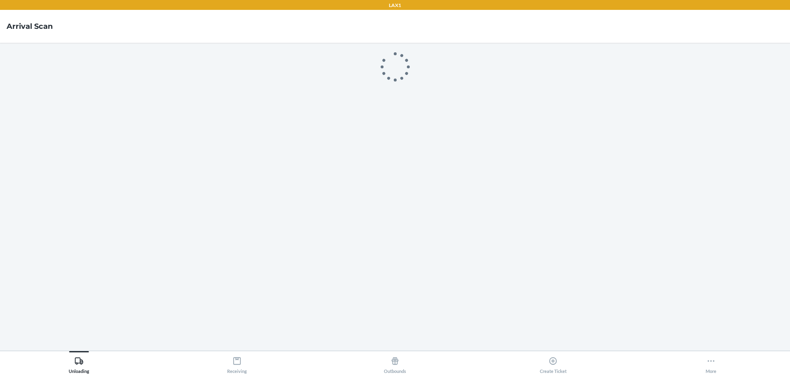  Describe the element at coordinates (711, 364) in the screenshot. I see `div: More` at that location.